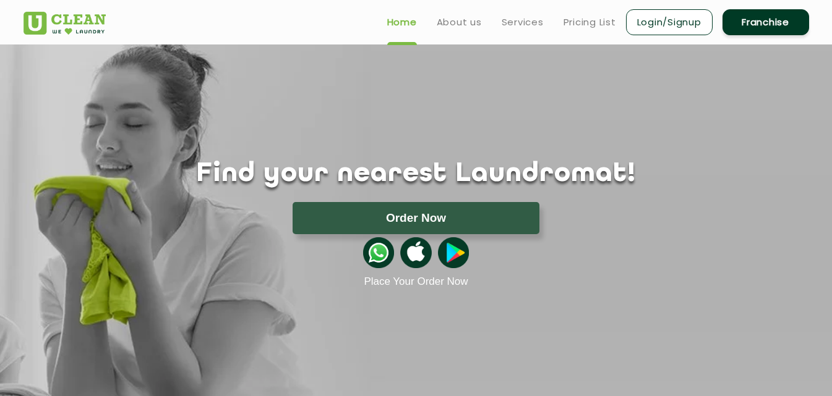 The width and height of the screenshot is (832, 396). I want to click on a: Services, so click(523, 22).